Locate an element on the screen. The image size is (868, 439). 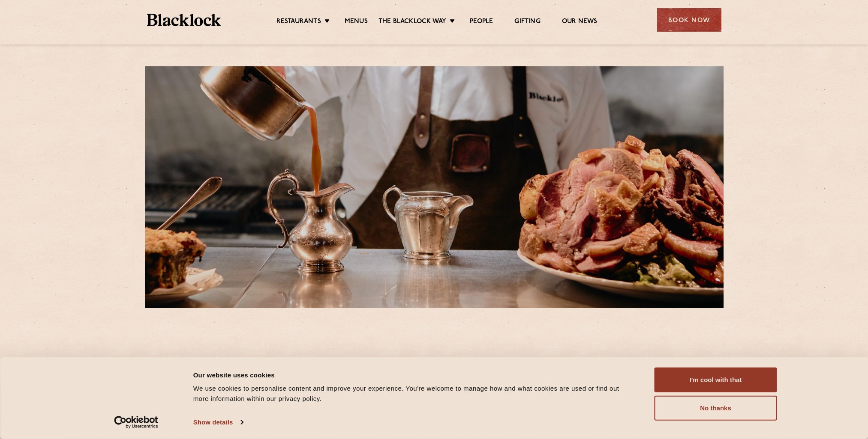
button: No thanks is located at coordinates (716, 408).